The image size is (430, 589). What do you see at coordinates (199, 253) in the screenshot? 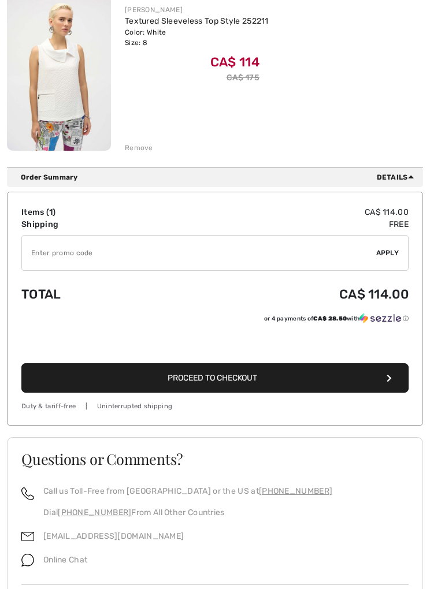
I see `input: Promo code` at bounding box center [199, 253].